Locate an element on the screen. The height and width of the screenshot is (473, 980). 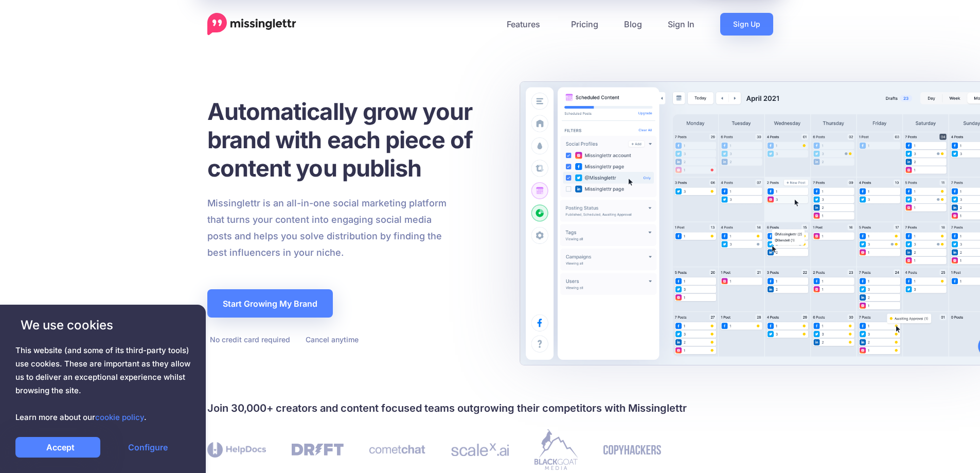
a: cookie policy is located at coordinates (119, 417).